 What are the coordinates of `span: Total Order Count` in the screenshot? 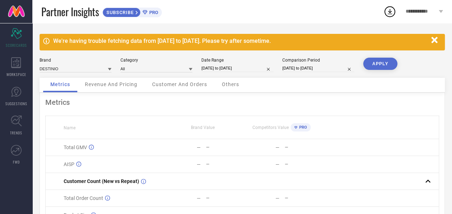 It's located at (83, 198).